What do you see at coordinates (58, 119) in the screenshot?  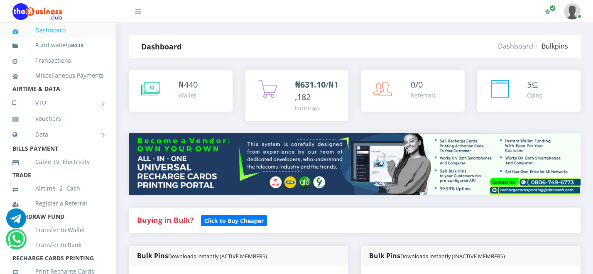 I see `a: Vouchers` at bounding box center [58, 119].